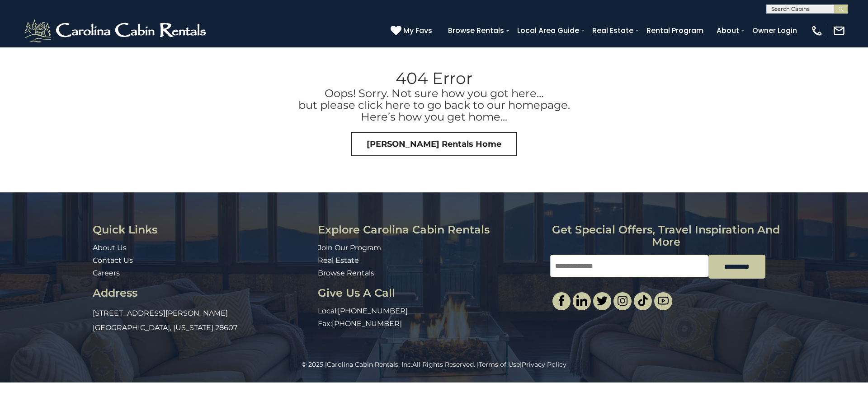  I want to click on a: Owner Login, so click(774, 31).